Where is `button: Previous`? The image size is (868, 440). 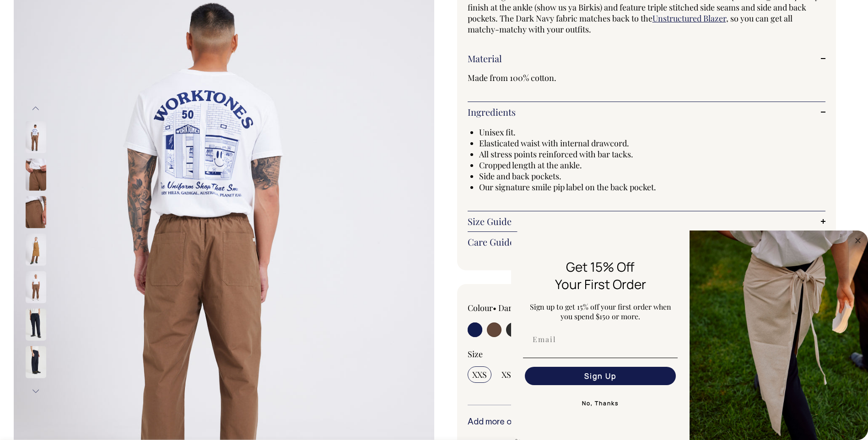
button: Previous is located at coordinates (35, 108).